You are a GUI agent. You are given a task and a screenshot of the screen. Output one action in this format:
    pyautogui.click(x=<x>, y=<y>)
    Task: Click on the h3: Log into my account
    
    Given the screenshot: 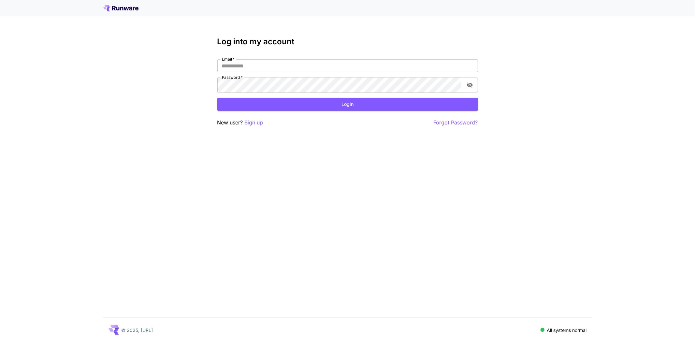 What is the action you would take?
    pyautogui.click(x=347, y=42)
    